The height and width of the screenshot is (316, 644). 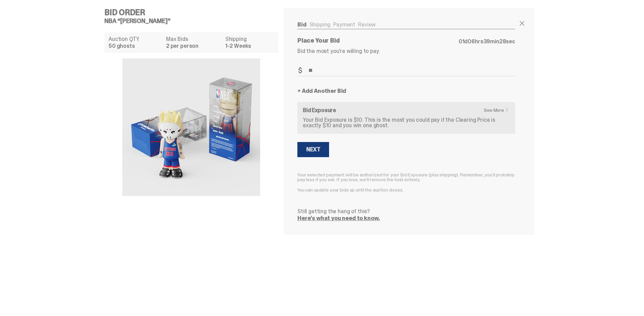 What do you see at coordinates (406, 123) in the screenshot?
I see `p: Your Bid Exposure is $10. This is the most you could pay if the Clearing Price is exactly $10 and...` at bounding box center [406, 123].